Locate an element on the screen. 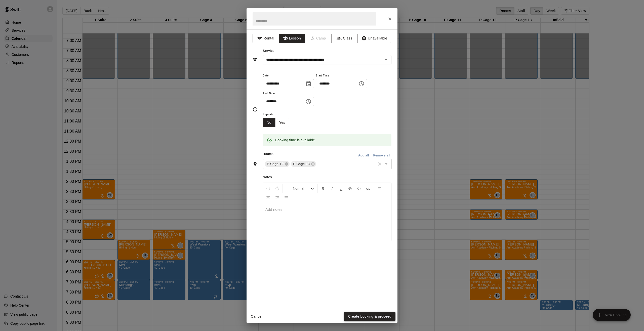 The height and width of the screenshot is (331, 644). div: outlined button group is located at coordinates (276, 122).